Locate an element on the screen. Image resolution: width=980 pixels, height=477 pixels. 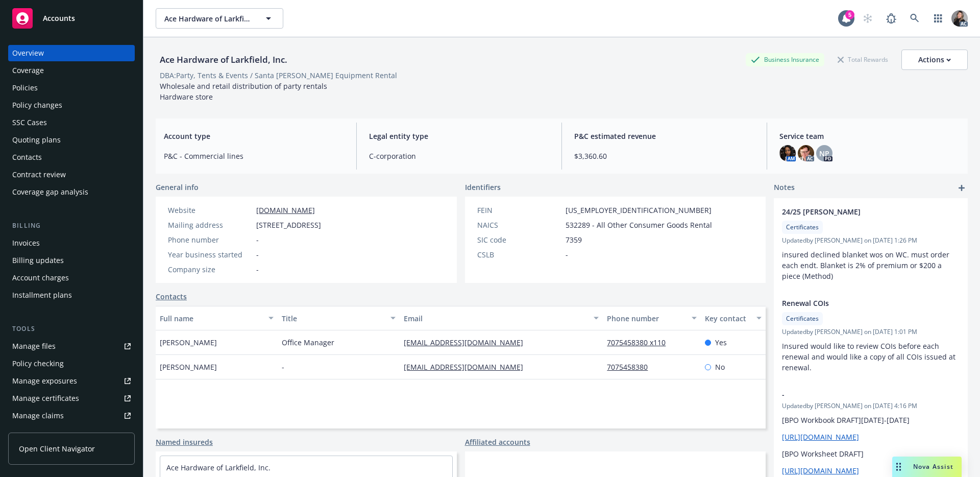
div: Installment plans is located at coordinates (42, 295).